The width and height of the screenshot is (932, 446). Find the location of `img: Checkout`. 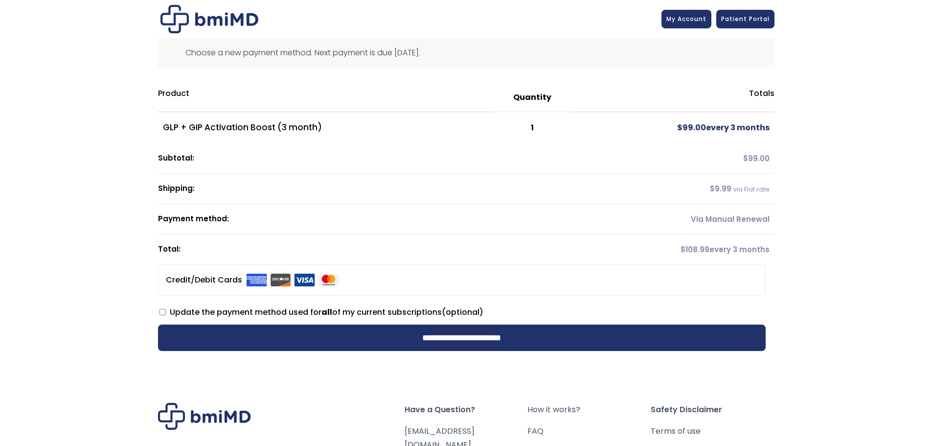

img: Checkout is located at coordinates (209, 19).